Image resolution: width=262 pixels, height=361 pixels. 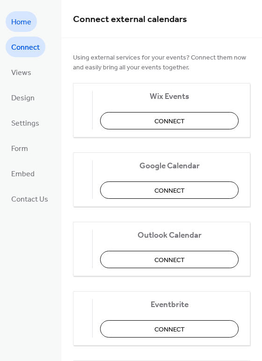 I want to click on span: Google Calendar, so click(x=170, y=166).